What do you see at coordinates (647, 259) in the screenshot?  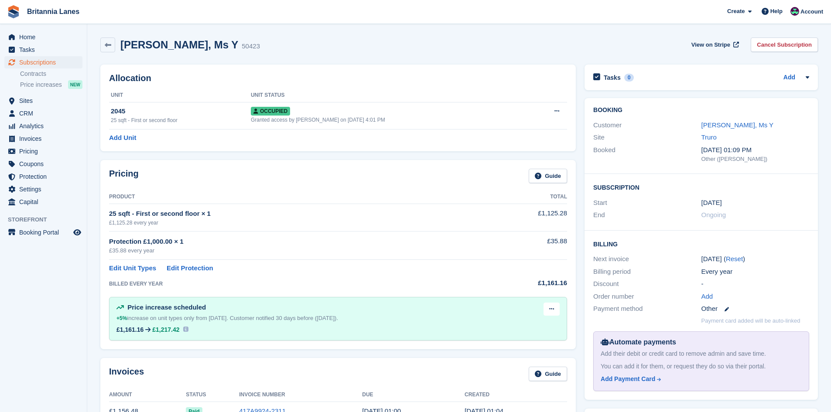 I see `div: Next invoice` at bounding box center [647, 259].